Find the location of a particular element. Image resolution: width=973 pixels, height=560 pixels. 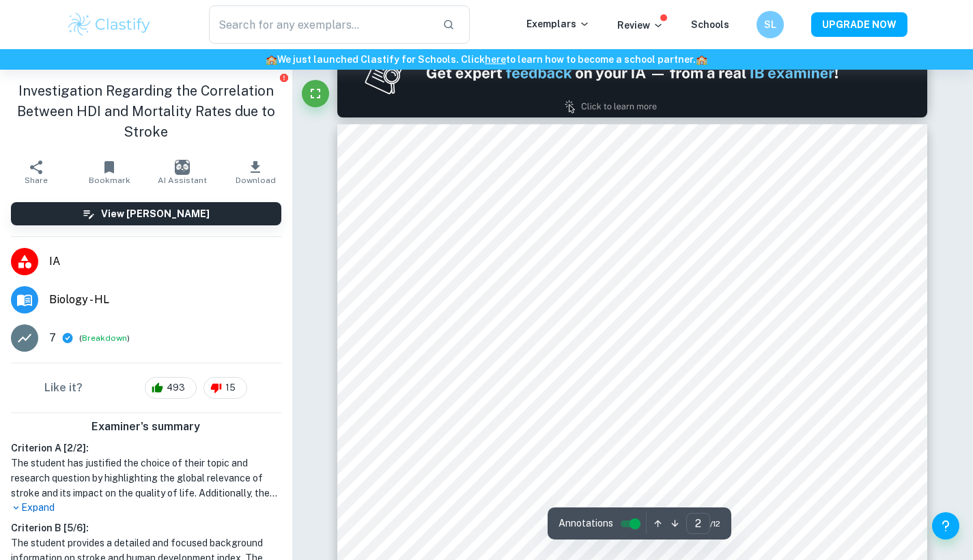

img: Clastify logo is located at coordinates (109, 24).